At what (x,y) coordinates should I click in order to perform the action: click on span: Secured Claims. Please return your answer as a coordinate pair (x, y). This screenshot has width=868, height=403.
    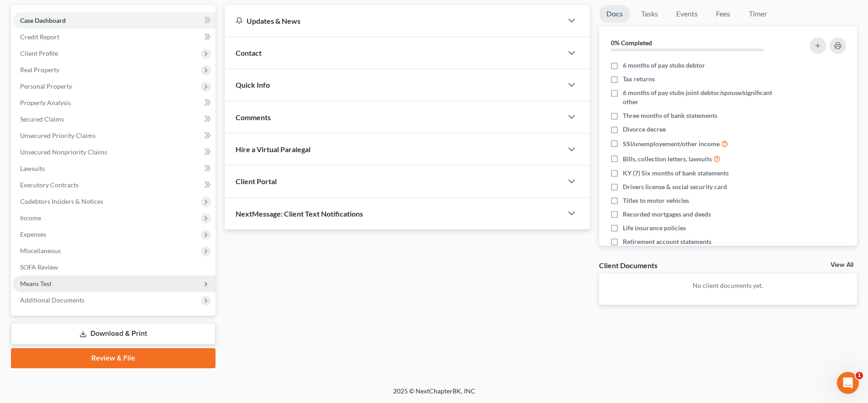
    Looking at the image, I should click on (42, 119).